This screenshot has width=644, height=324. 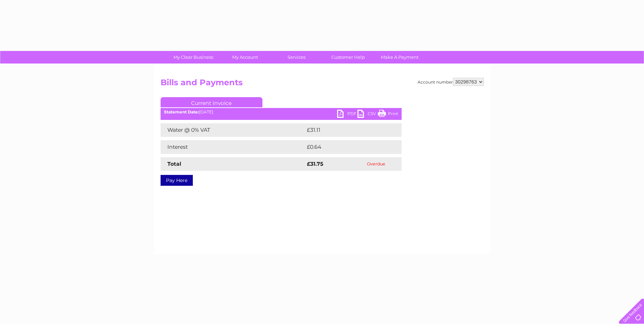 What do you see at coordinates (211, 102) in the screenshot?
I see `a: Current Invoice` at bounding box center [211, 102].